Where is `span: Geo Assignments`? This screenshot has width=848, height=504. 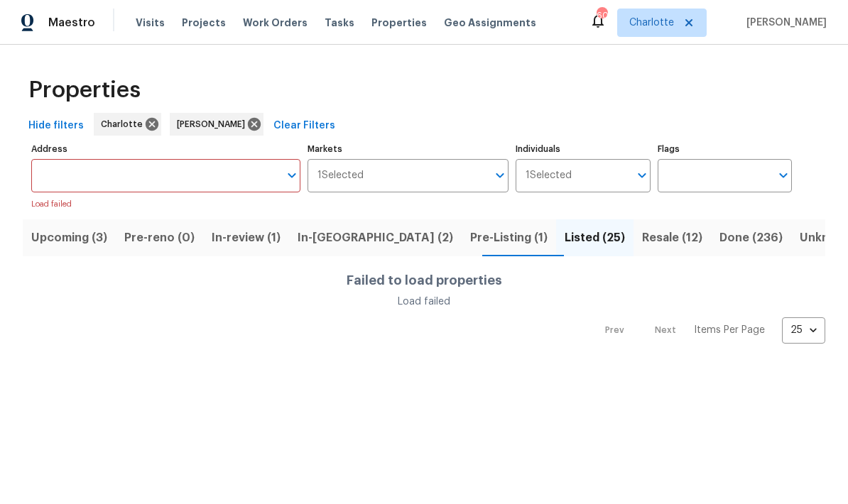 span: Geo Assignments is located at coordinates (490, 23).